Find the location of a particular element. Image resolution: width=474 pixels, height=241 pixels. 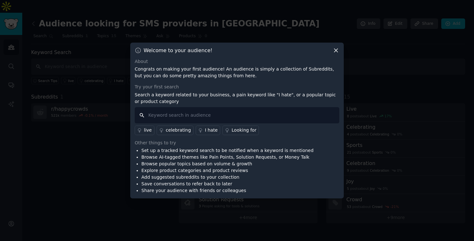

h3: Welcome to your audience! is located at coordinates (178, 50).